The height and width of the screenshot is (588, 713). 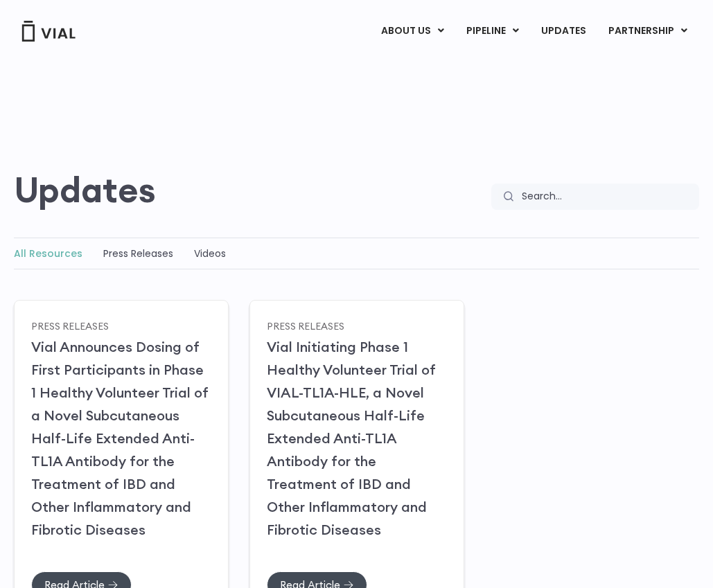 What do you see at coordinates (48, 253) in the screenshot?
I see `a: All Resources` at bounding box center [48, 253].